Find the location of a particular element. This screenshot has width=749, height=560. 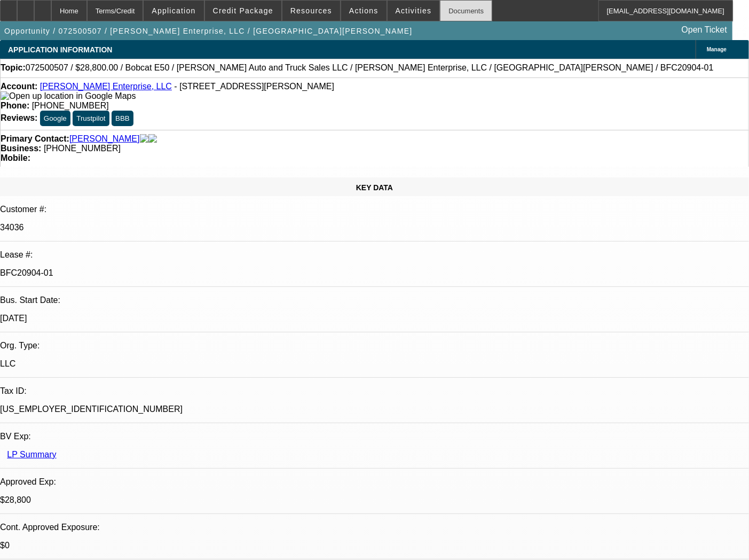

button: Activities is located at coordinates (414, 11).